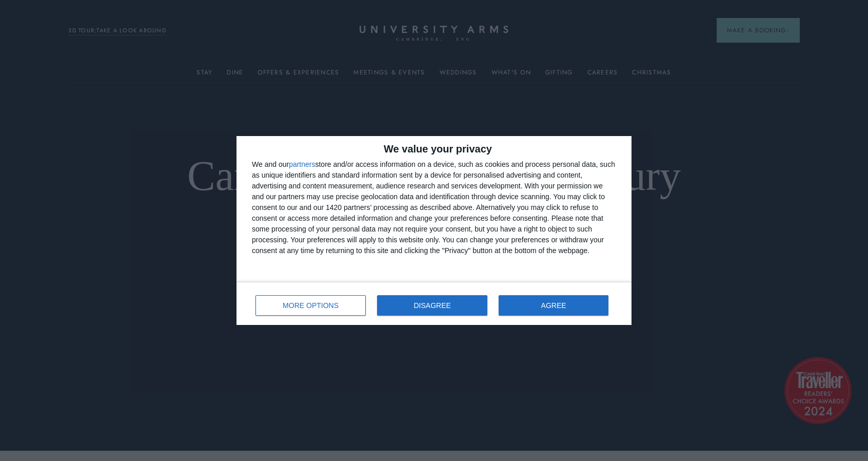 The height and width of the screenshot is (461, 868). Describe the element at coordinates (432, 305) in the screenshot. I see `button: DISAGREE` at that location.